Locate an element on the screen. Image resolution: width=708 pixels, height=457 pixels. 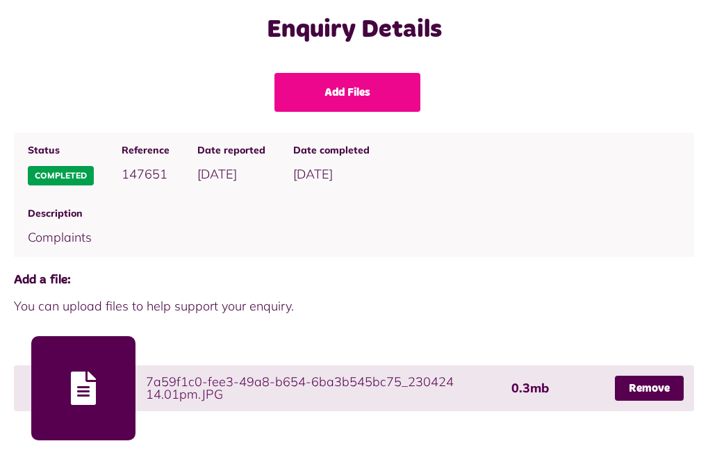
span: 7a59f1c0-fee3-49a8-b654-6ba3b545bc75_230424 14.01pm.JPG is located at coordinates (322, 388).